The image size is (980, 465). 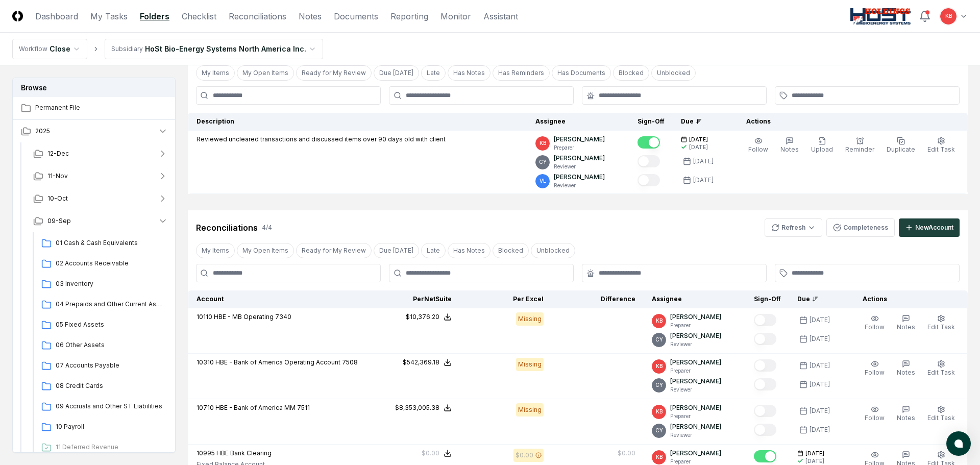 What do you see at coordinates (543, 180) in the screenshot?
I see `span: VL` at bounding box center [543, 180].